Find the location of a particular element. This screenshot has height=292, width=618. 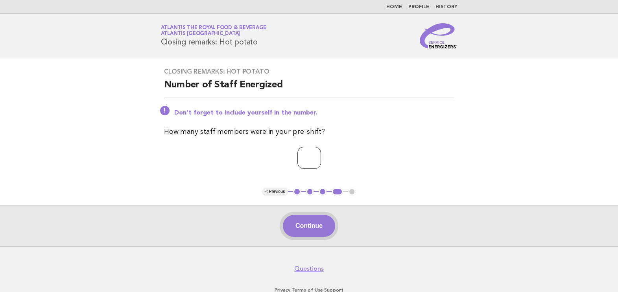

button: 2 is located at coordinates (310, 192).